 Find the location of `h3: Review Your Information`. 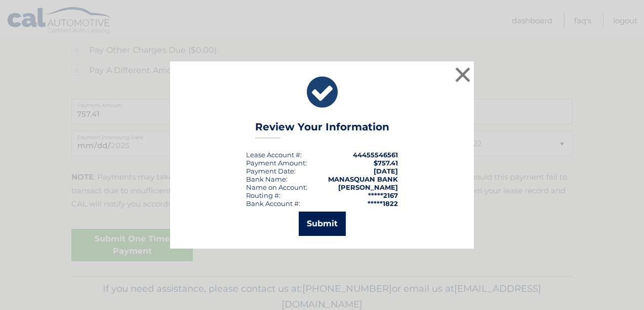

h3: Review Your Information is located at coordinates (322, 130).